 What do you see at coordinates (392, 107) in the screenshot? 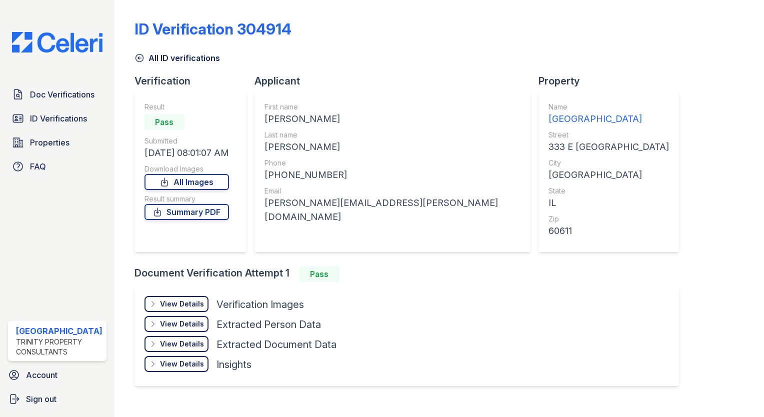
I see `div: First name` at bounding box center [392, 107].